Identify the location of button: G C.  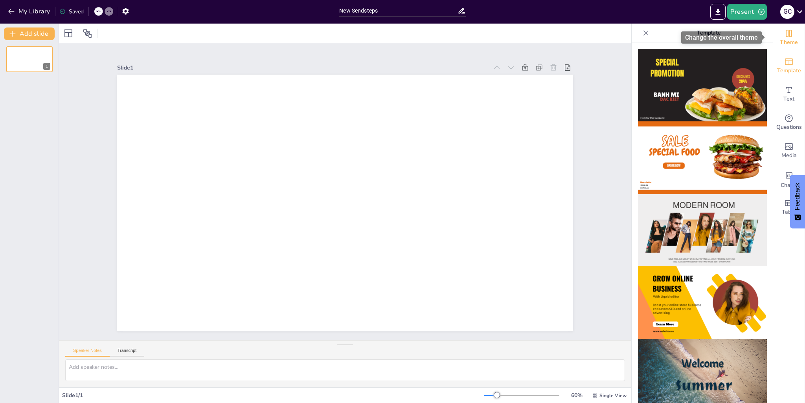
(787, 12).